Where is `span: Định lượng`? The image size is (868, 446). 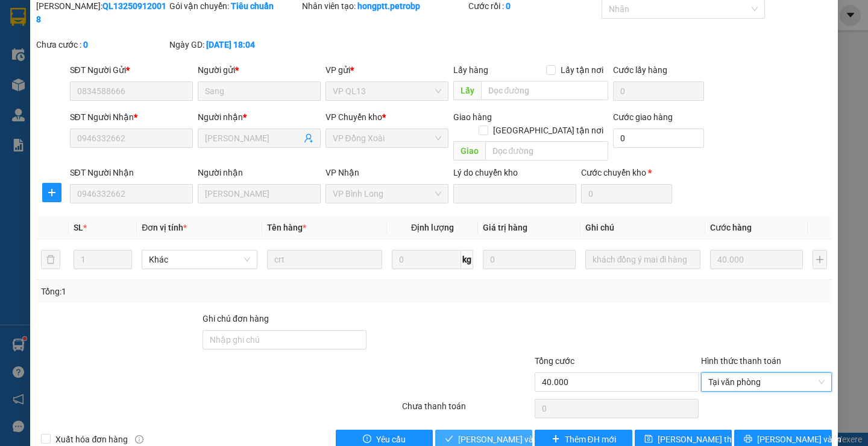 span: Định lượng is located at coordinates (432, 228).